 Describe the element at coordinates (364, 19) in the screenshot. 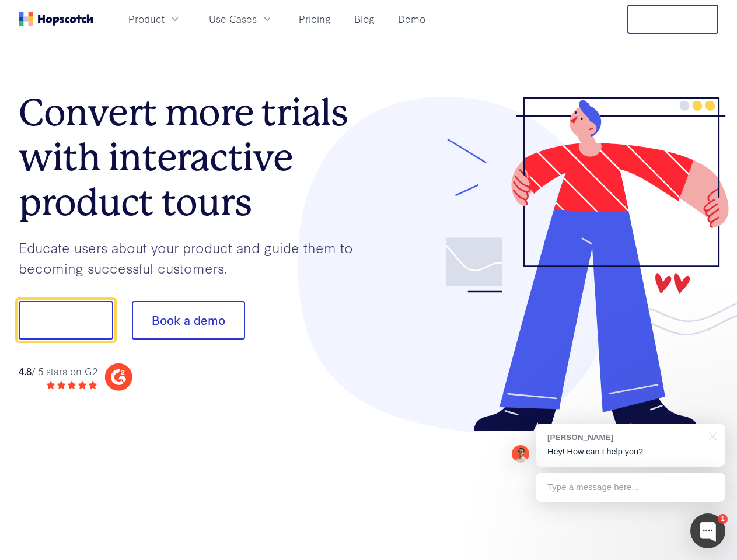

I see `a: Blog` at that location.